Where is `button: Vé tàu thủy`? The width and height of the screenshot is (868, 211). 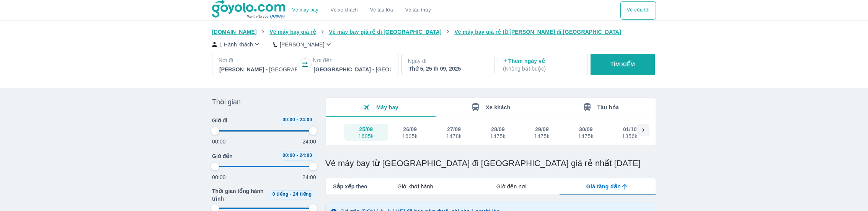
button: Vé tàu thủy is located at coordinates (418, 11).